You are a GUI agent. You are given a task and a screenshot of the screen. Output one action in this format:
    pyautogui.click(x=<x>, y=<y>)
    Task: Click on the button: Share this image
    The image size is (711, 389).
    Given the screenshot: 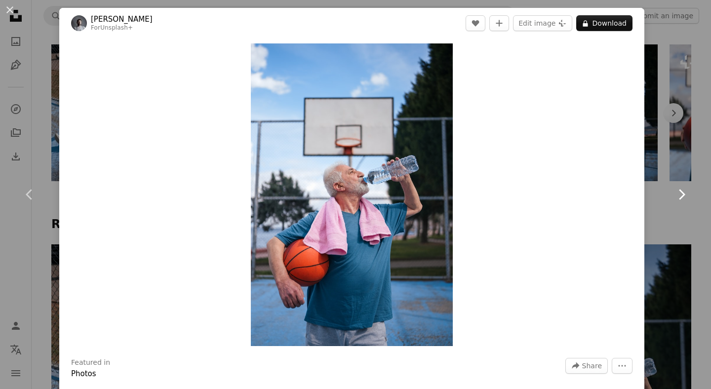 What is the action you would take?
    pyautogui.click(x=586, y=366)
    